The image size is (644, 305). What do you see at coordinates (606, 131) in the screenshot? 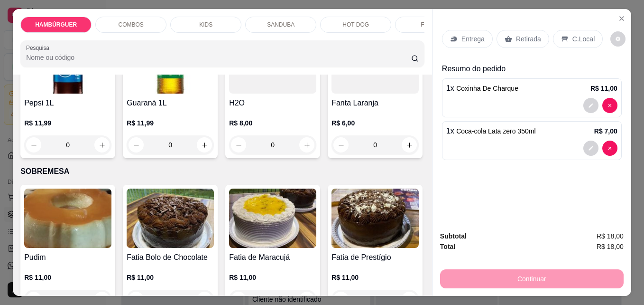
I see `p: R$ 7,00` at bounding box center [606, 131].